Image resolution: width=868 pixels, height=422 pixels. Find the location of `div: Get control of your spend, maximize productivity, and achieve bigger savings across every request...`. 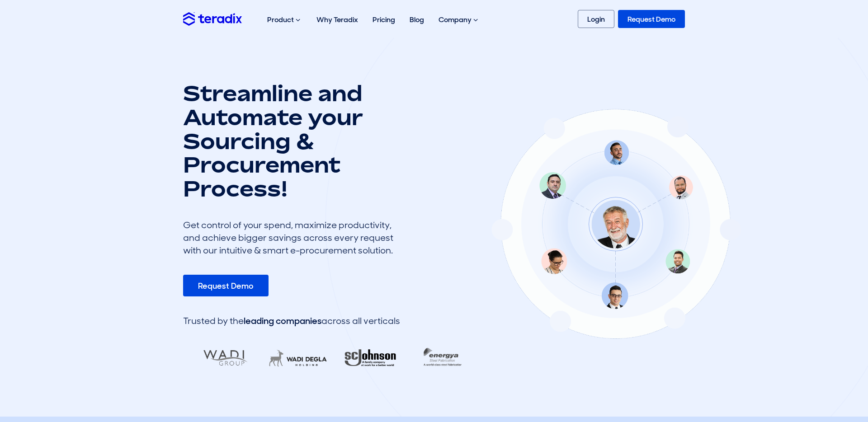

div: Get control of your spend, maximize productivity, and achieve bigger savings across every request... is located at coordinates (291, 238).